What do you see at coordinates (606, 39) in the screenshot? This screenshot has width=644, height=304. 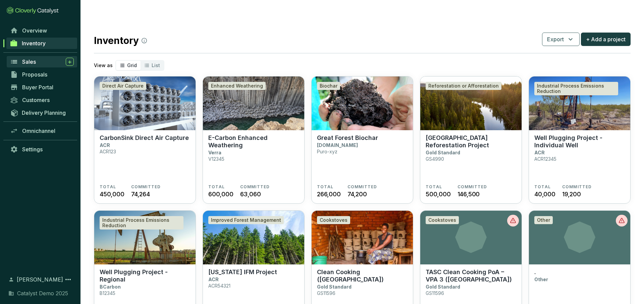 I see `span: + Add a project` at bounding box center [606, 39].